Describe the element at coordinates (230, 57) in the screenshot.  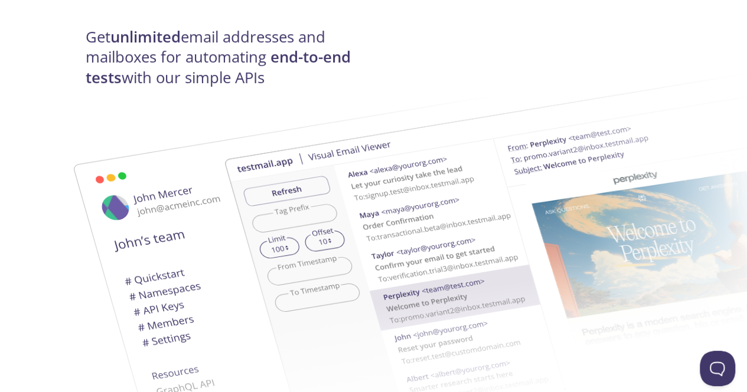
I see `h4: Get email addresses and mailboxes for automating with our simple APIs` at that location.